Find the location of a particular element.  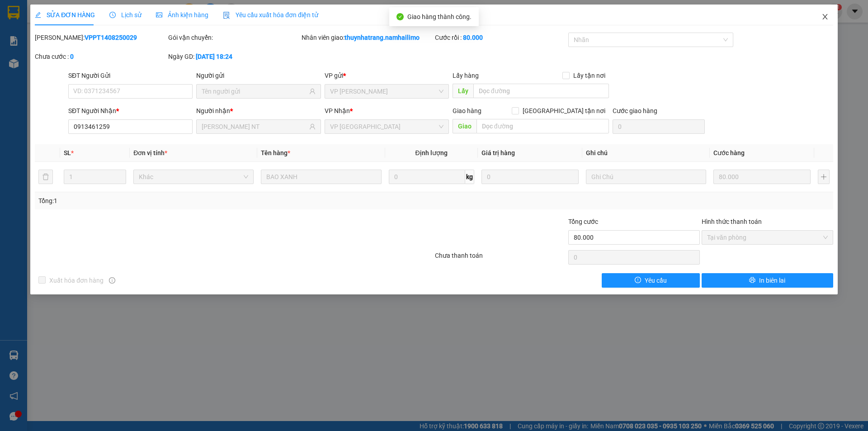

span: Lấy tận nơi is located at coordinates (589, 76).